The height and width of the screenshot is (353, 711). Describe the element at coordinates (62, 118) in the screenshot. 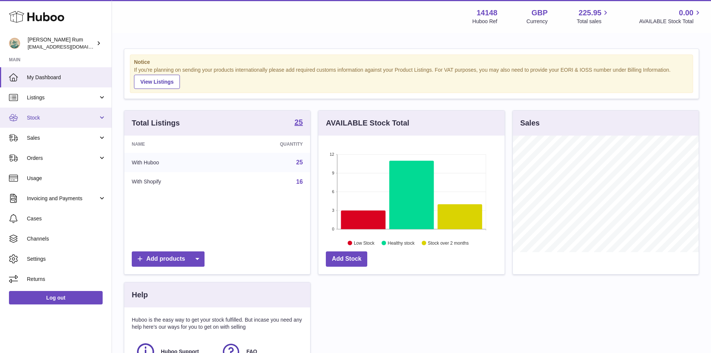

I see `span: Stock` at that location.